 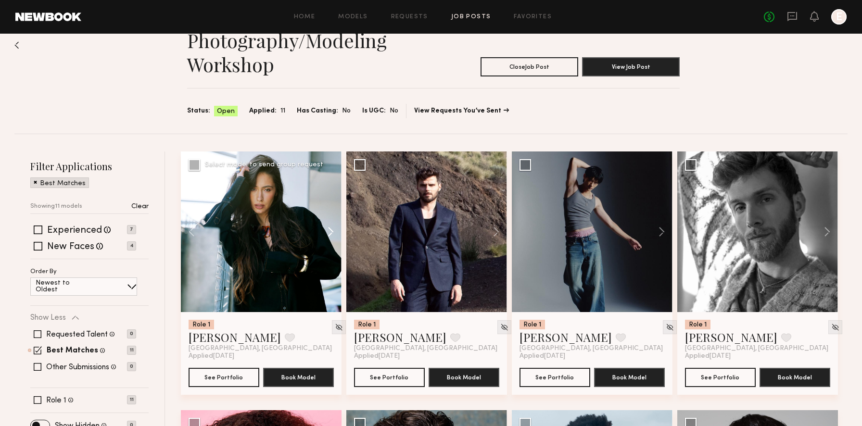 I want to click on a: Home, so click(x=305, y=17).